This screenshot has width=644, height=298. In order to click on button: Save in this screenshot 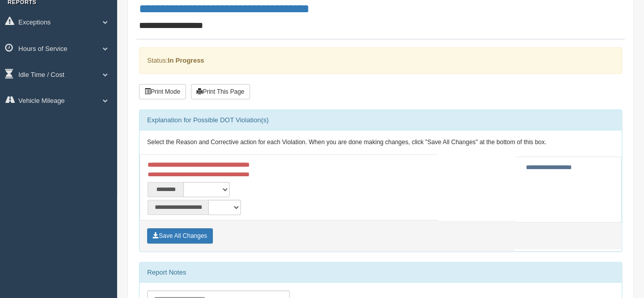, I will do `click(180, 236)`.